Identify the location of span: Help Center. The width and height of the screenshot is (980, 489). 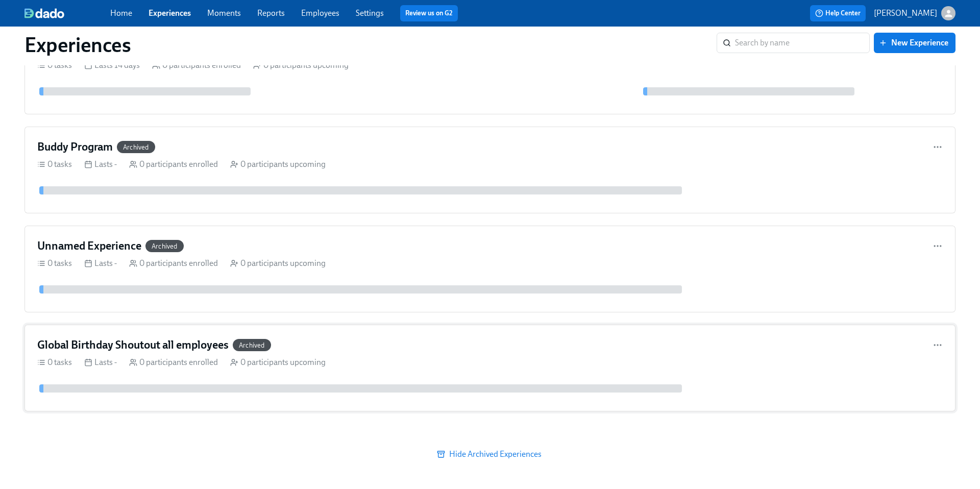
(838, 13).